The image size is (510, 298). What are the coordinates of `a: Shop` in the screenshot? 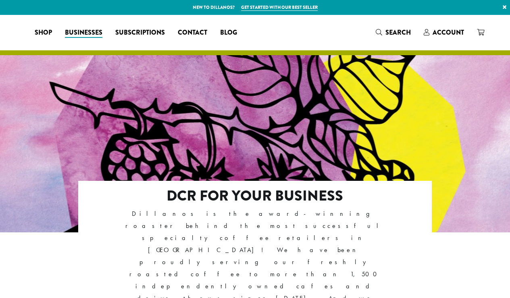 It's located at (43, 33).